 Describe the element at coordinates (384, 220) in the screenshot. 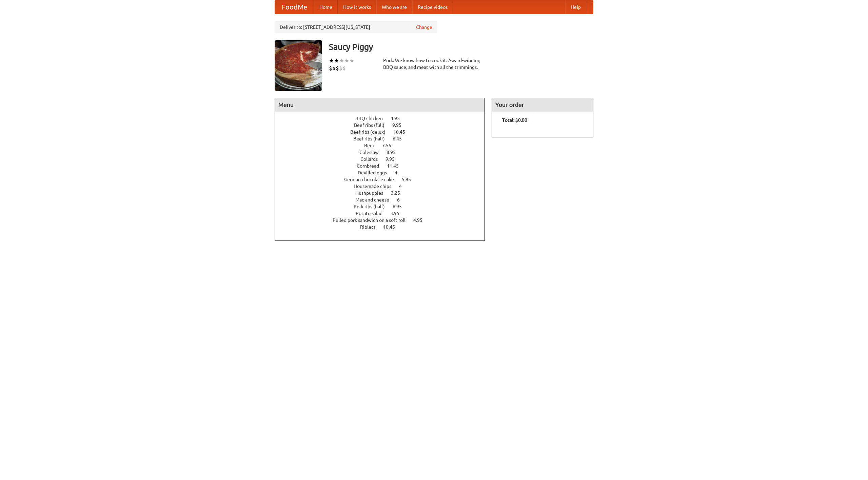

I see `a: Pulled pork sandwich on a soft roll 4.95` at that location.